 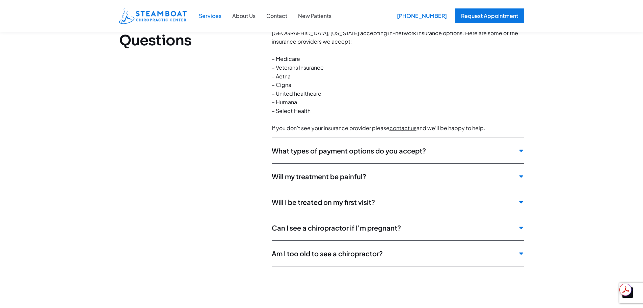 What do you see at coordinates (393, 253) in the screenshot?
I see `span: Am I too old to see a chiropractor?` at bounding box center [393, 253].